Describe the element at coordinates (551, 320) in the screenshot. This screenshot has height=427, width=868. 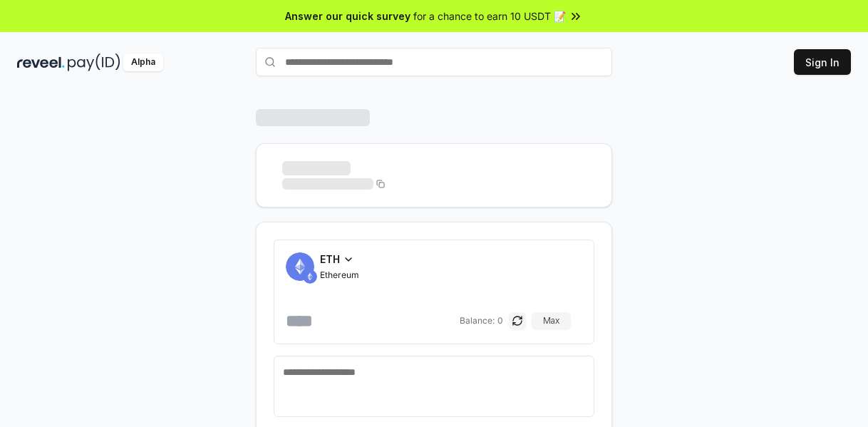
I see `button: Max` at that location.